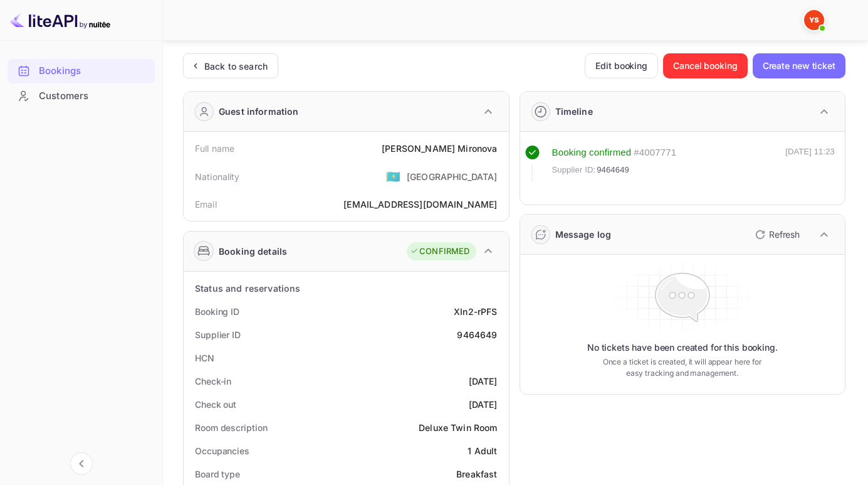  Describe the element at coordinates (475, 311) in the screenshot. I see `div: XIn2-rPFS` at that location.